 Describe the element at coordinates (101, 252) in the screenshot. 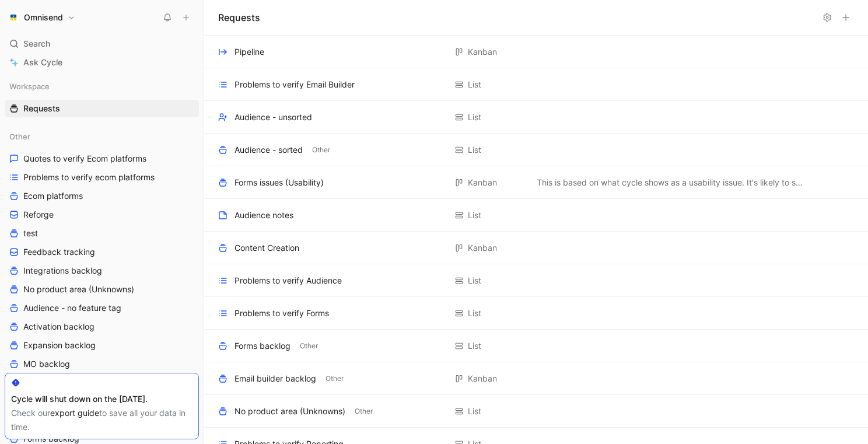

I see `a: Feedback tracking` at that location.